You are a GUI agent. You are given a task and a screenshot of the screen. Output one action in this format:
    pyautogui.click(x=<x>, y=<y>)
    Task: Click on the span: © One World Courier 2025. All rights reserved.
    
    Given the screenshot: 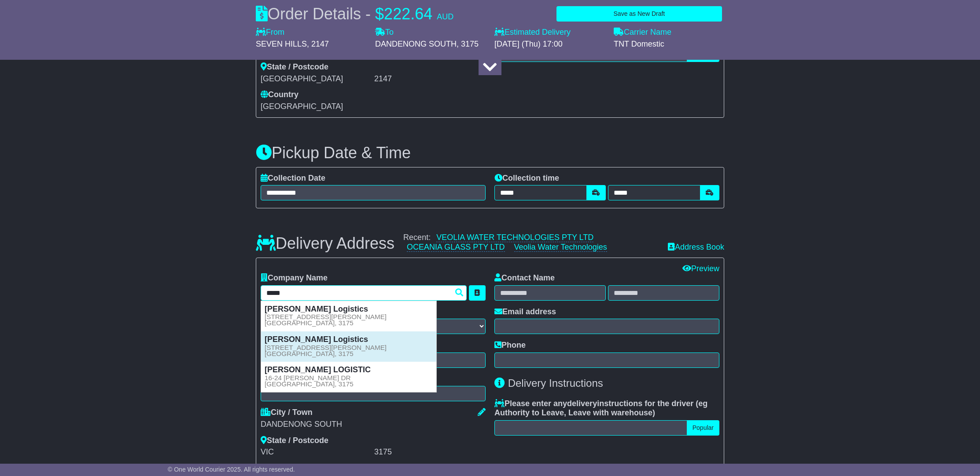 What is the action you would take?
    pyautogui.click(x=231, y=469)
    